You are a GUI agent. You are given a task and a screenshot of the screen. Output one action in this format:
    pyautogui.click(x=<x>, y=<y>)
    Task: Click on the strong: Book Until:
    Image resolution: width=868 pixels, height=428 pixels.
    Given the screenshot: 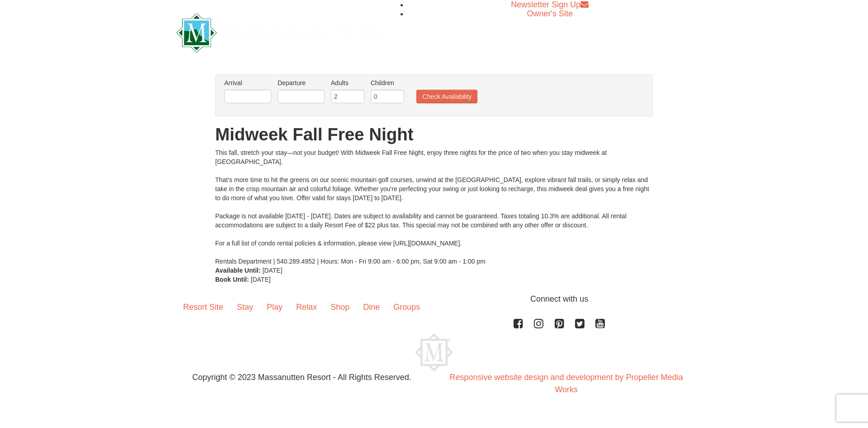 What is the action you would take?
    pyautogui.click(x=232, y=279)
    